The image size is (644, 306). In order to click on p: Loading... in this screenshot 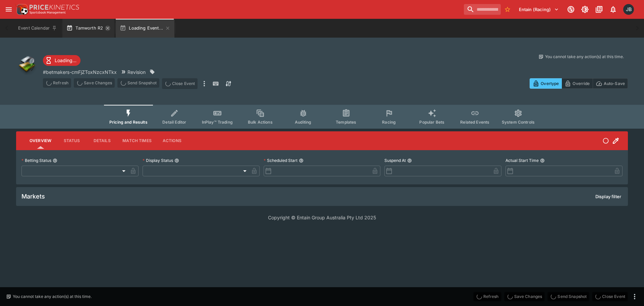, I will do `click(66, 60)`.